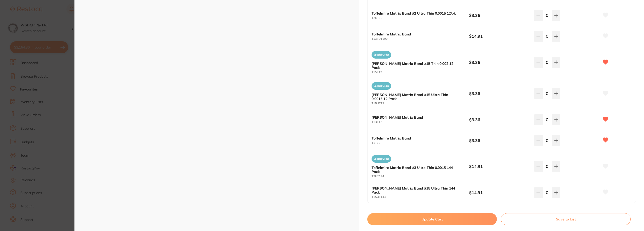 The width and height of the screenshot is (644, 231). I want to click on button: Update Cart, so click(432, 219).